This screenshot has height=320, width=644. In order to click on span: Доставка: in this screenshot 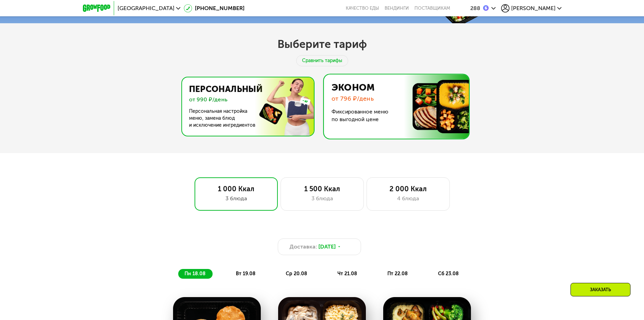, I will do `click(303, 246)`.